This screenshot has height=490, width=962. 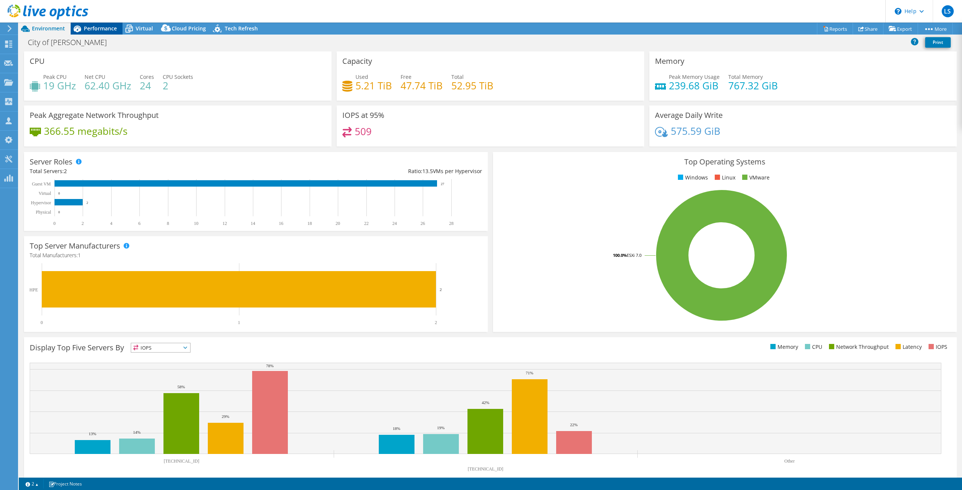 What do you see at coordinates (935, 29) in the screenshot?
I see `a: More` at bounding box center [935, 29].